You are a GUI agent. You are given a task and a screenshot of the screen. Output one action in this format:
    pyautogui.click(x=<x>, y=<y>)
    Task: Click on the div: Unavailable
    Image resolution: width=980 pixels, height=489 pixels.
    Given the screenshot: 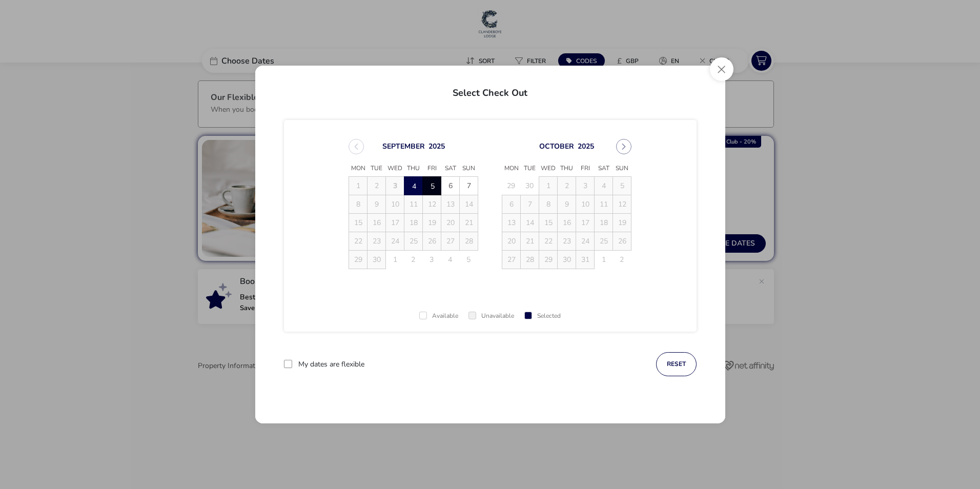 What is the action you would take?
    pyautogui.click(x=491, y=316)
    